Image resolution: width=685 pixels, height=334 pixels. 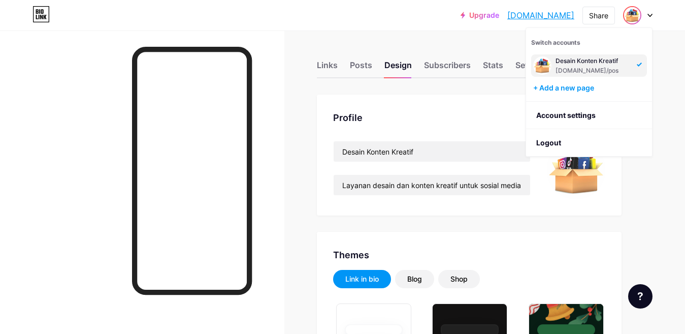 I want to click on div: Share, so click(x=599, y=15).